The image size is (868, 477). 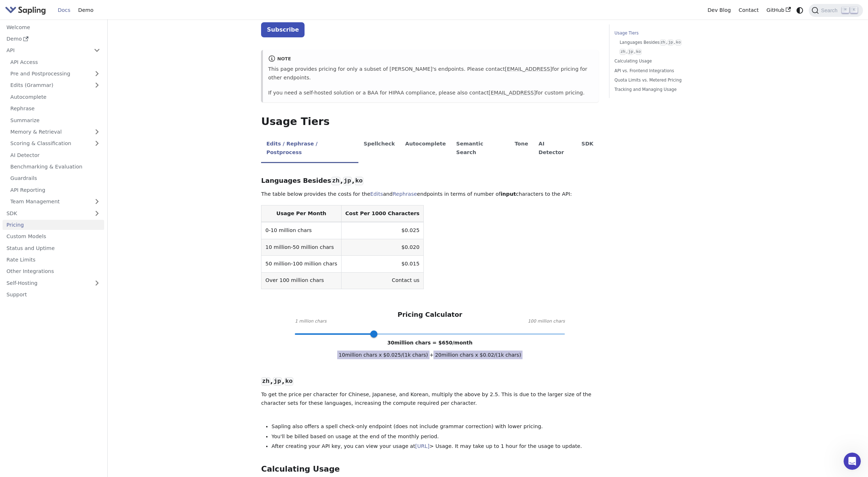 I want to click on td: $0.015, so click(x=382, y=264).